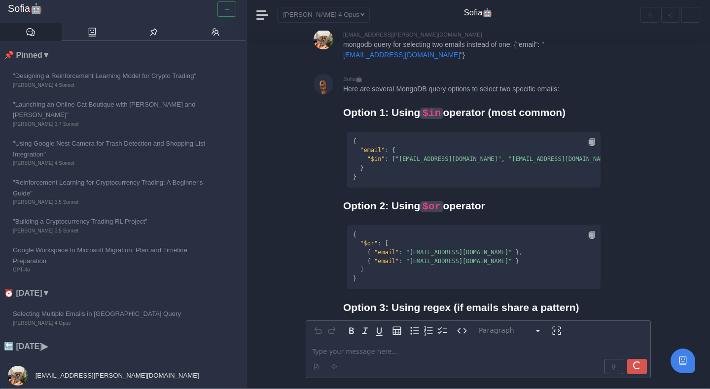  I want to click on h2: Option 2: Using operator, so click(474, 208).